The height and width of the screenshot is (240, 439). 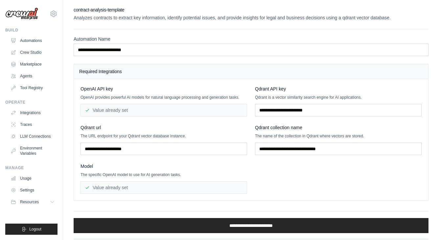 What do you see at coordinates (97, 89) in the screenshot?
I see `span: OpenAI API key` at bounding box center [97, 89].